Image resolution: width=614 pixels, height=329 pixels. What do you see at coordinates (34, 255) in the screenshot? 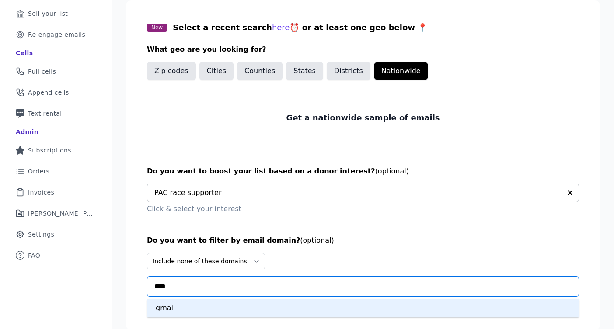
I see `span: FAQ` at bounding box center [34, 255].